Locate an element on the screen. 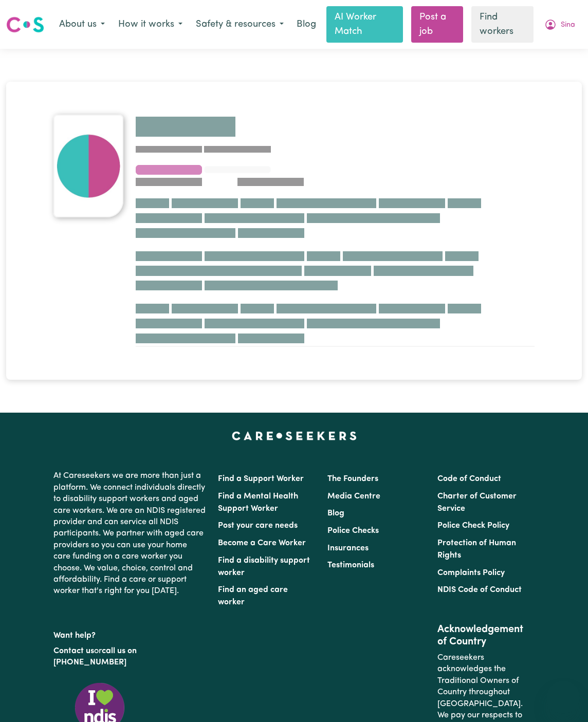  a: Careseekers logo is located at coordinates (25, 24).